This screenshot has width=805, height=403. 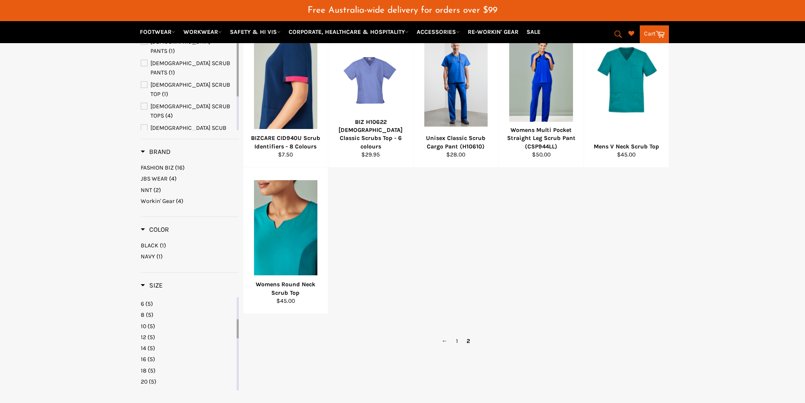 I want to click on a: FOOTWEAR, so click(x=158, y=32).